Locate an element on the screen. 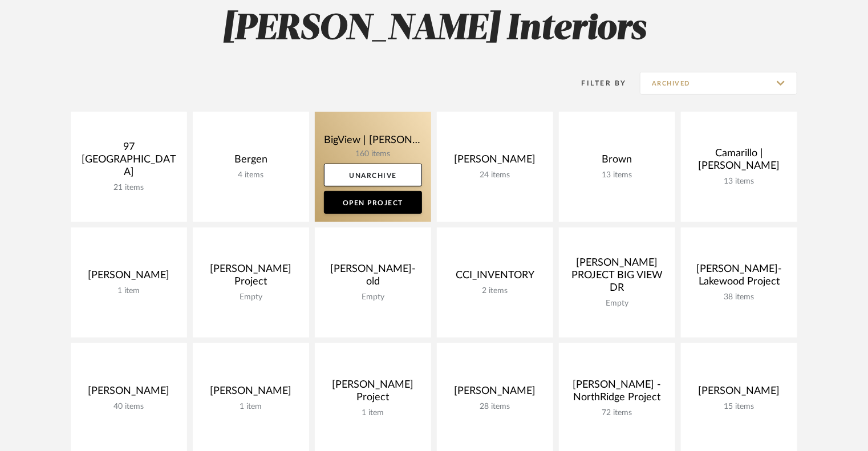 Image resolution: width=868 pixels, height=451 pixels. div: 21 items is located at coordinates (129, 188).